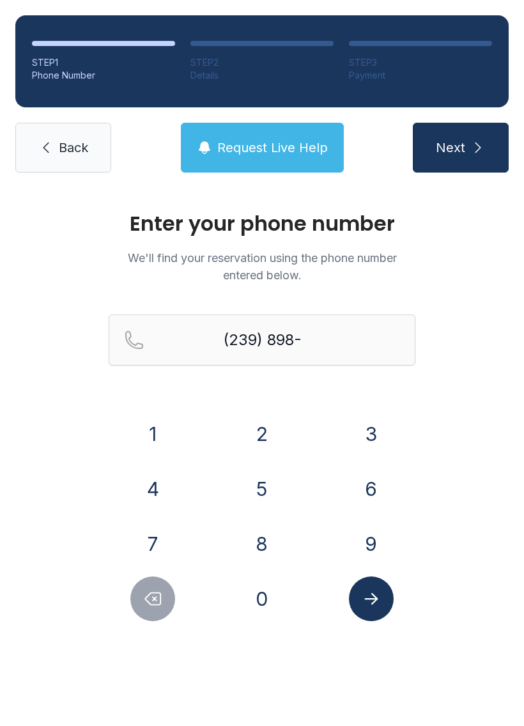 This screenshot has width=524, height=726. What do you see at coordinates (262, 224) in the screenshot?
I see `h1: Enter your phone number` at bounding box center [262, 224].